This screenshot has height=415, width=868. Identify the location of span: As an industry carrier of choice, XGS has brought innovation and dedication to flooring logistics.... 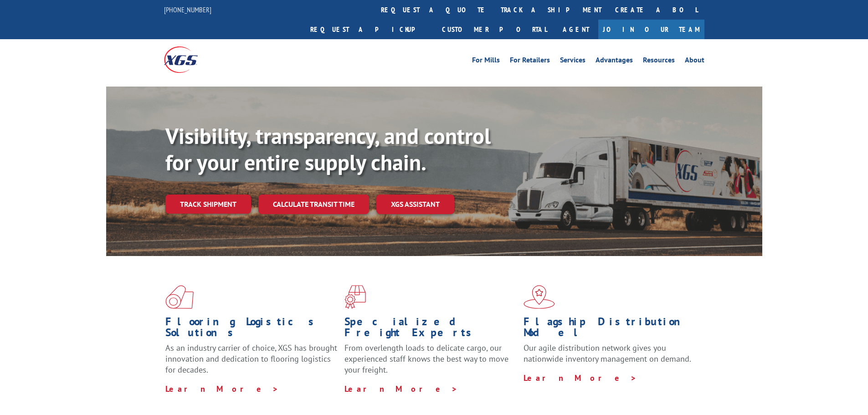
(251, 359).